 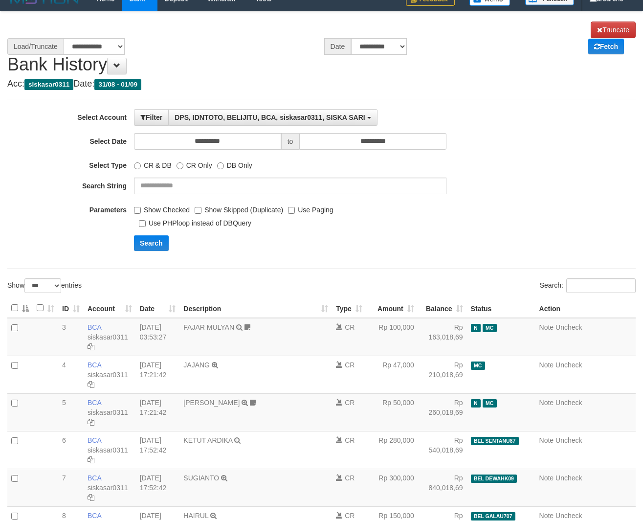 I want to click on input: Show Checked, so click(x=137, y=210).